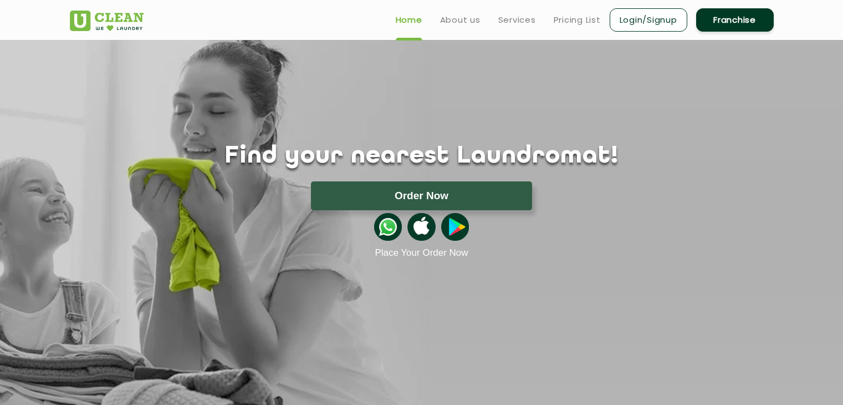 The height and width of the screenshot is (405, 843). Describe the element at coordinates (422, 156) in the screenshot. I see `h1: Find your nearest Laundromat!` at that location.